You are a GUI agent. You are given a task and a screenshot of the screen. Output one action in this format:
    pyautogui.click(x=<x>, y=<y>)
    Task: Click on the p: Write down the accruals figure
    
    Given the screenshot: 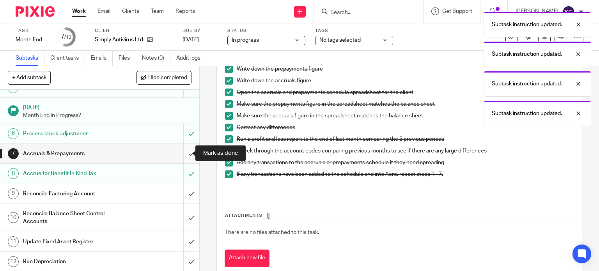 What is the action you would take?
    pyautogui.click(x=405, y=81)
    